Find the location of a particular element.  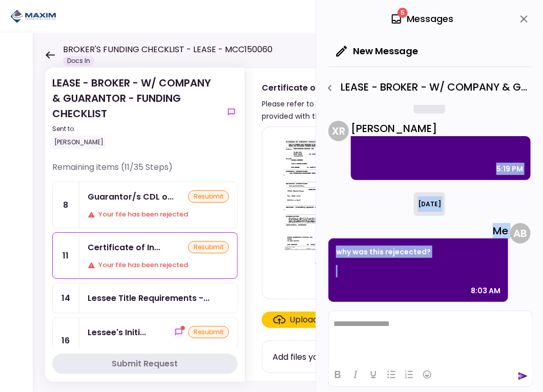

div: Lessee's Initial Payment Paid is located at coordinates (117, 332).